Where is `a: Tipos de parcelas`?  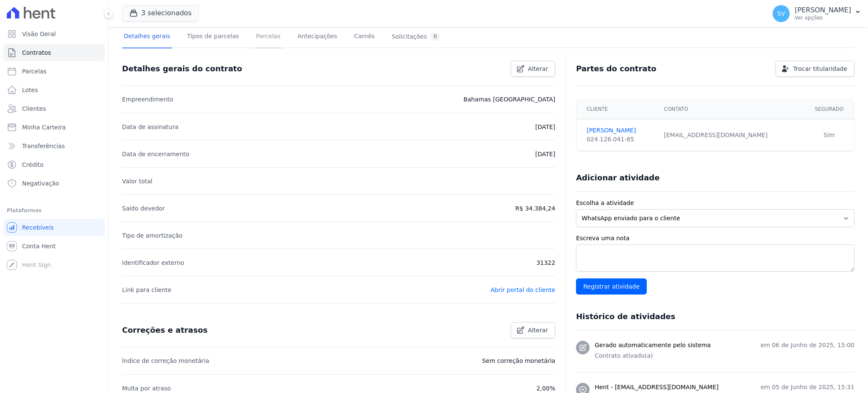 a: Tipos de parcelas is located at coordinates (213, 37).